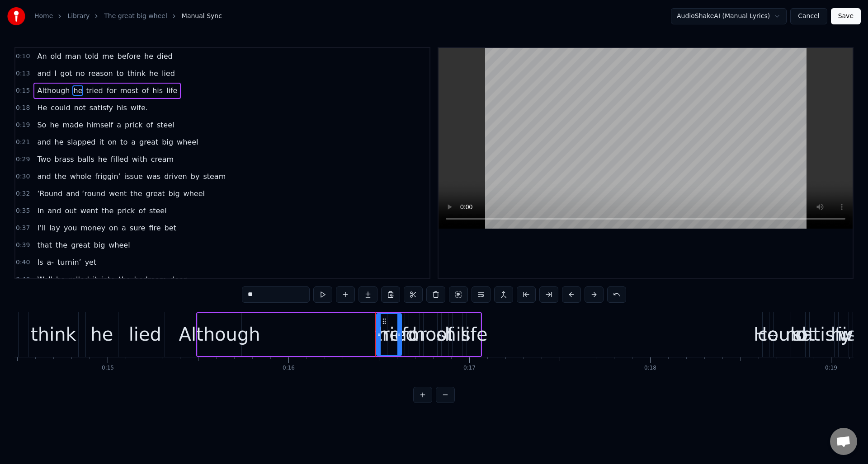 The height and width of the screenshot is (464, 868). I want to click on div: 0:18, so click(650, 368).